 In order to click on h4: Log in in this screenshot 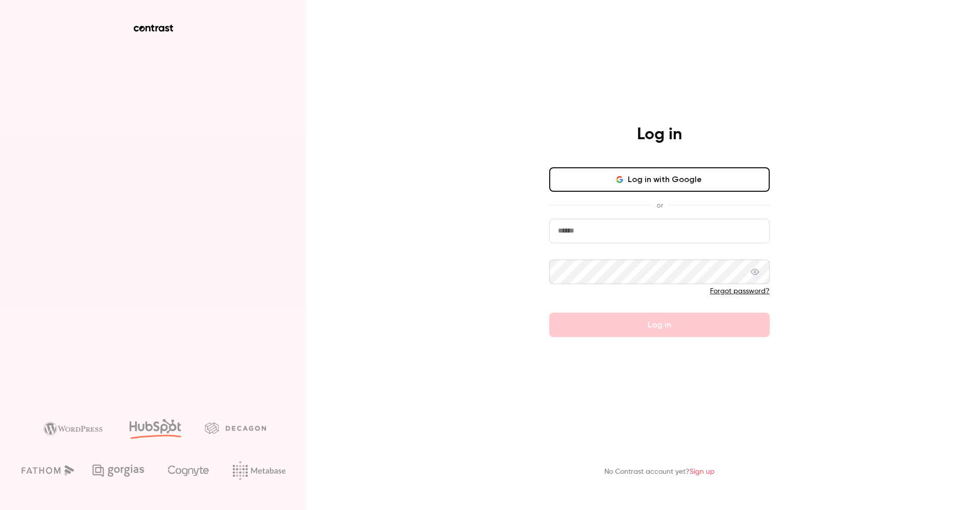, I will do `click(659, 134)`.